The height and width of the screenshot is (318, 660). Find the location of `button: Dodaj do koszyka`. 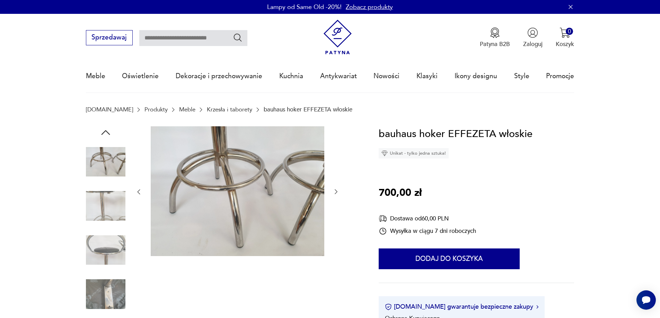

button: Dodaj do koszyka is located at coordinates (449, 259).